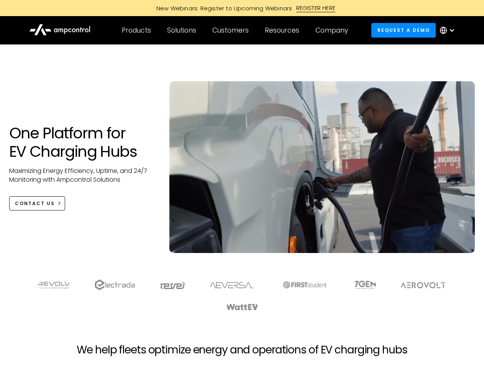  What do you see at coordinates (82, 175) in the screenshot?
I see `p: Maximizing Energy Efficiency, Uptime, and 24/7 Monitoring with Ampcontrol Solutions` at bounding box center [82, 175].